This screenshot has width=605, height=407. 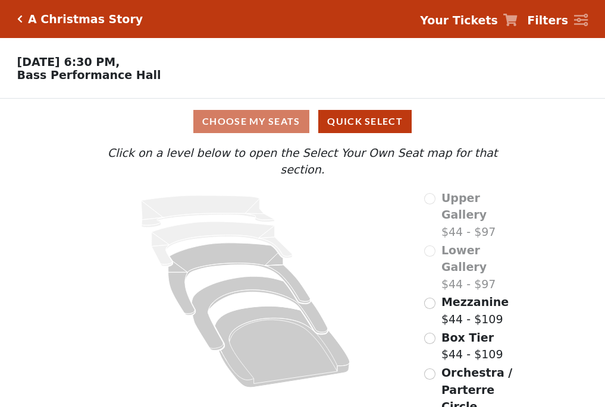 What do you see at coordinates (302, 161) in the screenshot?
I see `p: Click on a level below to open the Select Your Own Seat map for that section.` at bounding box center [302, 161].